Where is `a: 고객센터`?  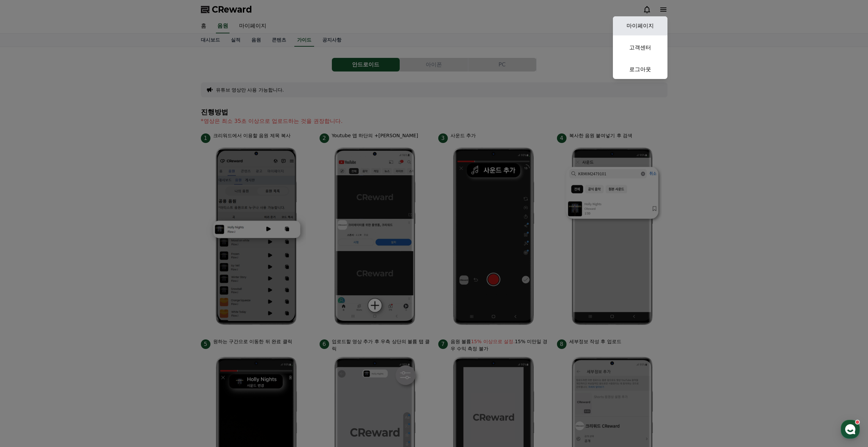 a: 고객센터 is located at coordinates (640, 47).